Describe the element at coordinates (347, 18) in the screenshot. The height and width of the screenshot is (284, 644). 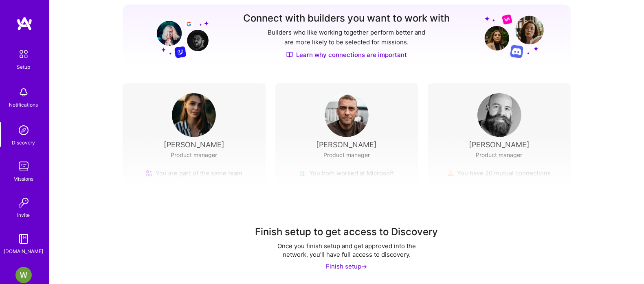
I see `h3: Connect with builders you want to work with` at that location.